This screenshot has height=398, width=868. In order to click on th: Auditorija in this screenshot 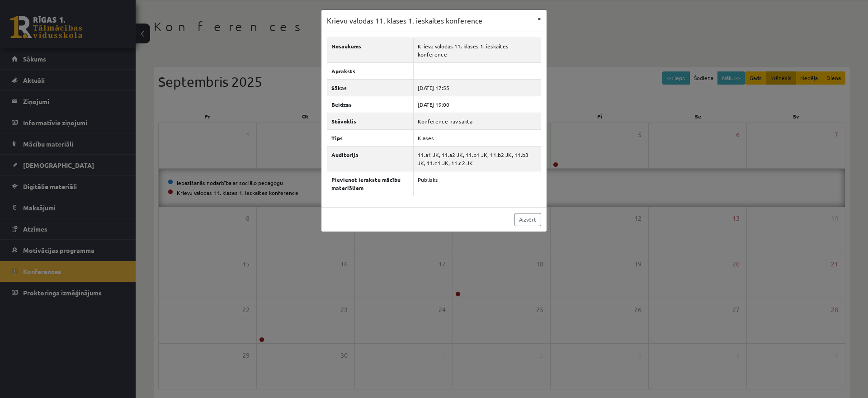, I will do `click(370, 158)`.